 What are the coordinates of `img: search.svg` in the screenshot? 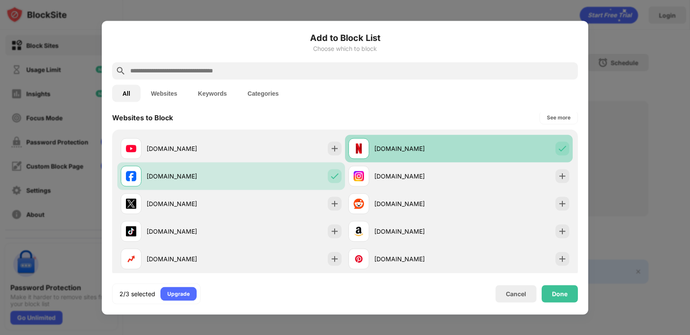 It's located at (121, 71).